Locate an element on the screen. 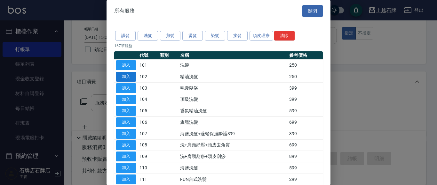 This screenshot has height=185, width=437. th: 代號 is located at coordinates (148, 56).